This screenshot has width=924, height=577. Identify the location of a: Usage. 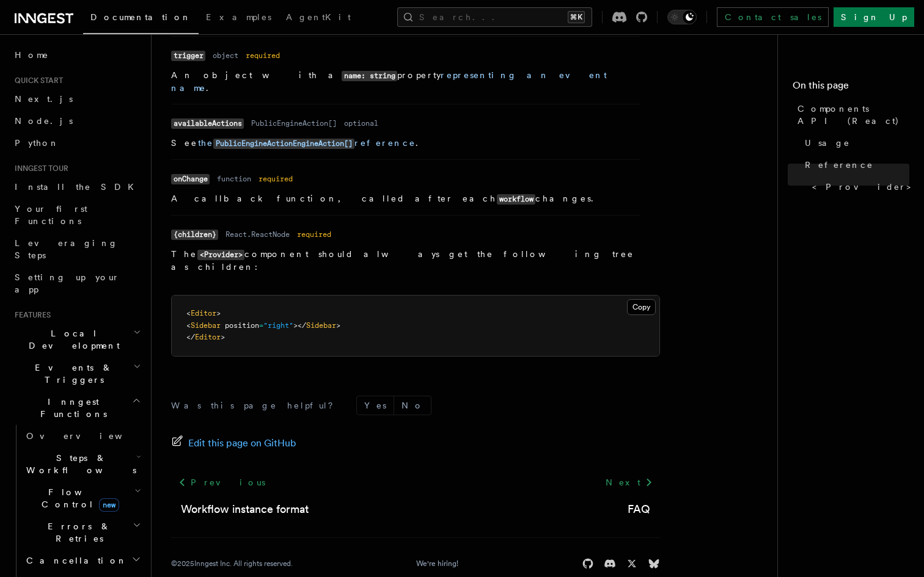
(854, 143).